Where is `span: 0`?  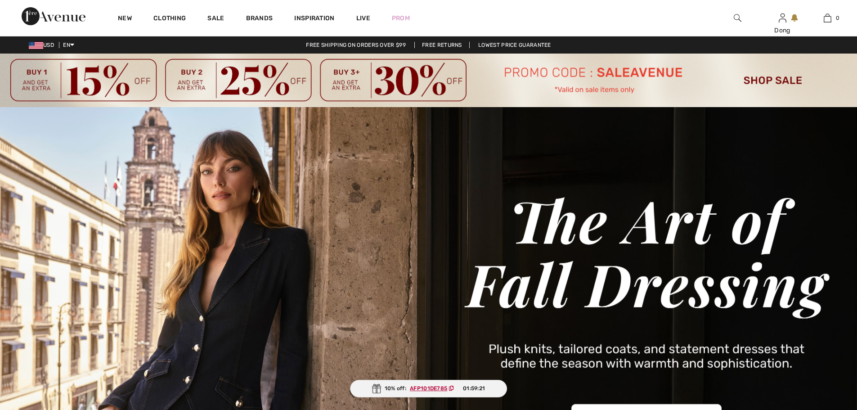
span: 0 is located at coordinates (838, 18).